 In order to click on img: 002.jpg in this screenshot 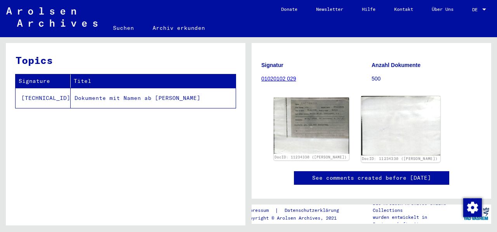, I will do `click(400, 126)`.